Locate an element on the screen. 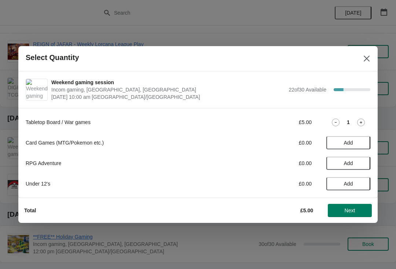 This screenshot has width=396, height=269. div: £5.00 is located at coordinates (278, 122).